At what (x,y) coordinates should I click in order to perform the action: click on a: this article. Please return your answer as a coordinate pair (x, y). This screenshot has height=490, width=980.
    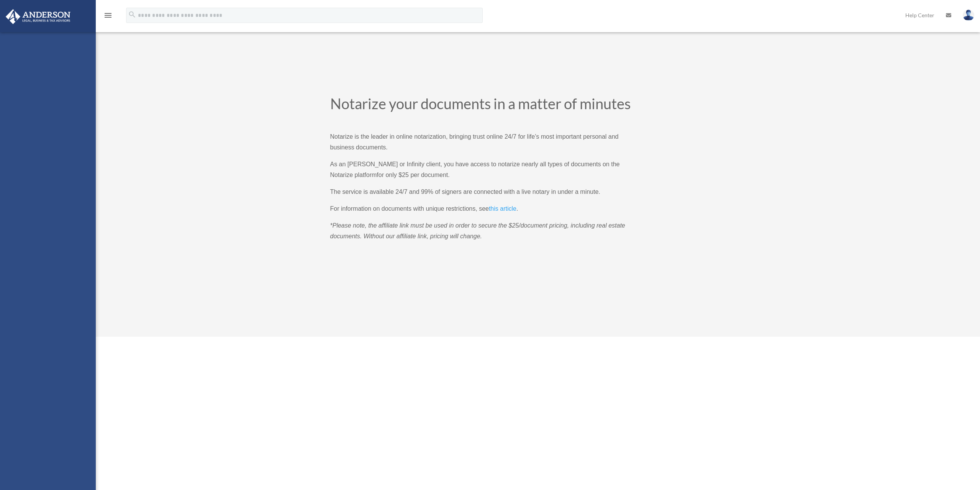
    Looking at the image, I should click on (502, 210).